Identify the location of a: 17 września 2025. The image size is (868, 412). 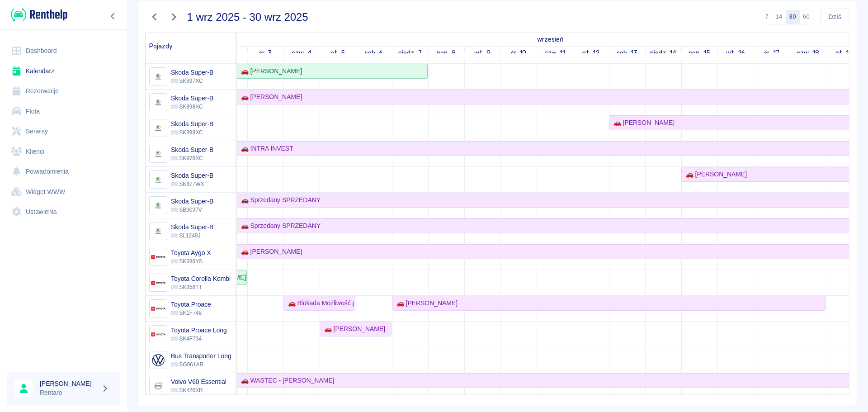
(772, 53).